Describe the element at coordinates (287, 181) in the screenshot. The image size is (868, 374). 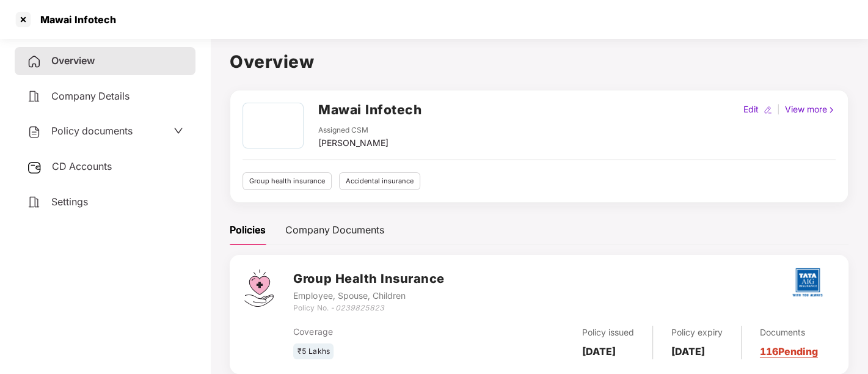
I see `div: Group health insurance` at that location.